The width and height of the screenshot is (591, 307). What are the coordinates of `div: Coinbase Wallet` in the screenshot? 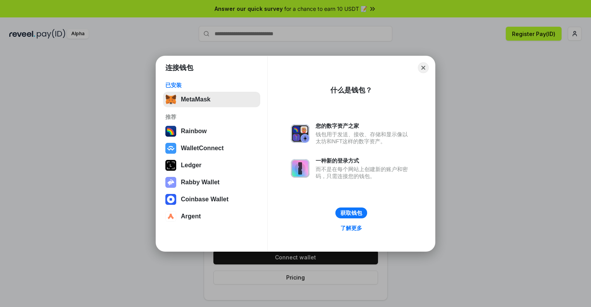 It's located at (204, 199).